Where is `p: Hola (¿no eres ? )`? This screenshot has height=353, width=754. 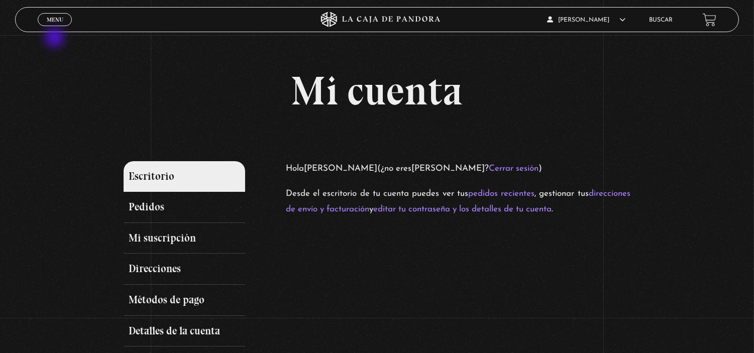
p: Hola (¿no eres ? ) is located at coordinates (458, 169).